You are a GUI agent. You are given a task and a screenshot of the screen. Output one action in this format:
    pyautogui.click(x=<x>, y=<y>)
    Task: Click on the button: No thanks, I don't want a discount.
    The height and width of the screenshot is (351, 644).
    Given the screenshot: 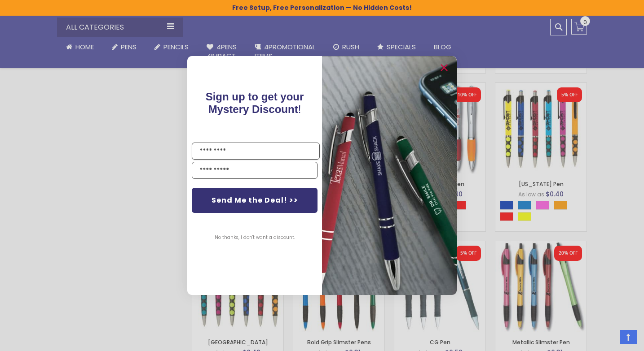 What is the action you would take?
    pyautogui.click(x=255, y=238)
    